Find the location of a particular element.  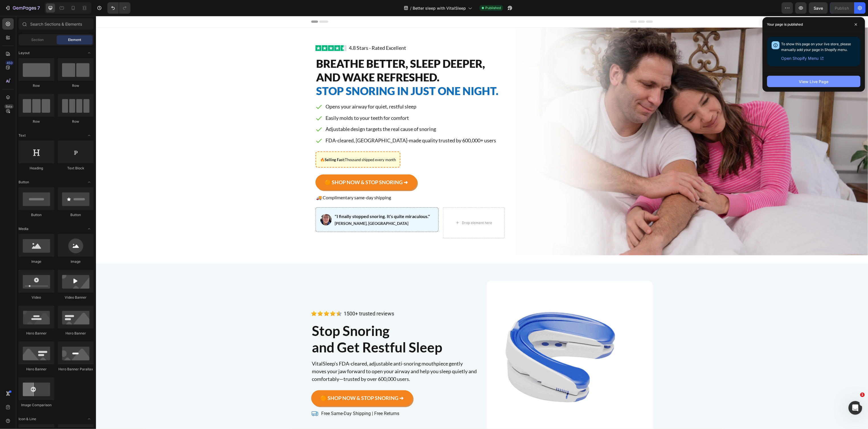

div: Heading is located at coordinates (37, 168).